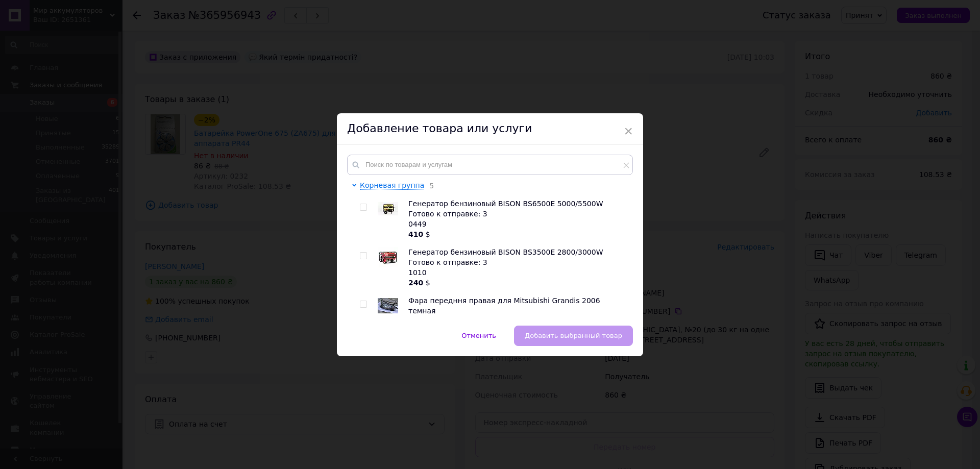 This screenshot has height=469, width=980. I want to click on b: 240, so click(415, 283).